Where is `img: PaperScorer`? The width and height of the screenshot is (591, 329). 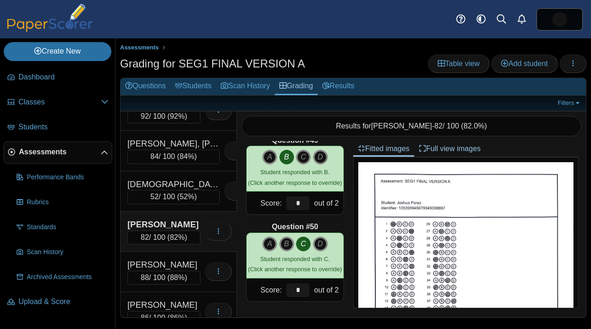 img: PaperScorer is located at coordinates (50, 18).